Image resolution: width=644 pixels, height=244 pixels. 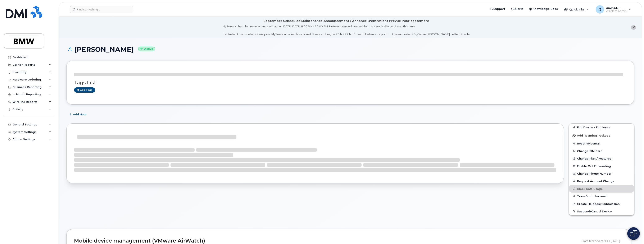 What do you see at coordinates (601, 212) in the screenshot?
I see `button: Suspend/Cancel Device` at bounding box center [601, 212].